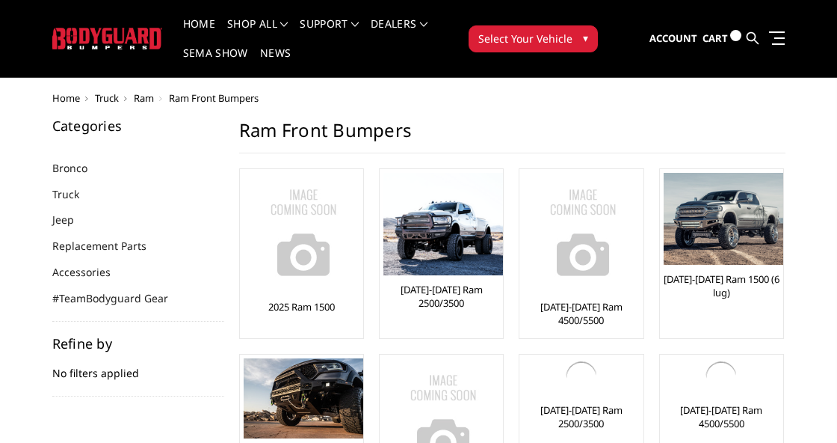 This screenshot has height=443, width=837. What do you see at coordinates (66, 98) in the screenshot?
I see `span: Home` at bounding box center [66, 98].